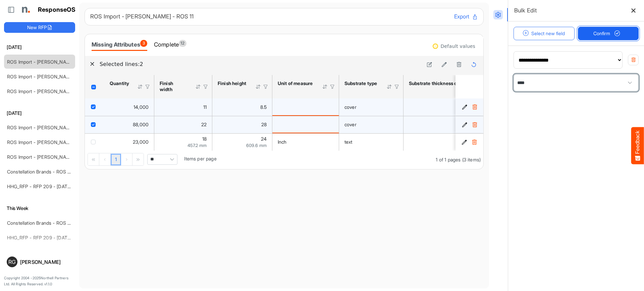 Image resolution: width=644 pixels, height=291 pixels. I want to click on span: 88,000, so click(141, 125).